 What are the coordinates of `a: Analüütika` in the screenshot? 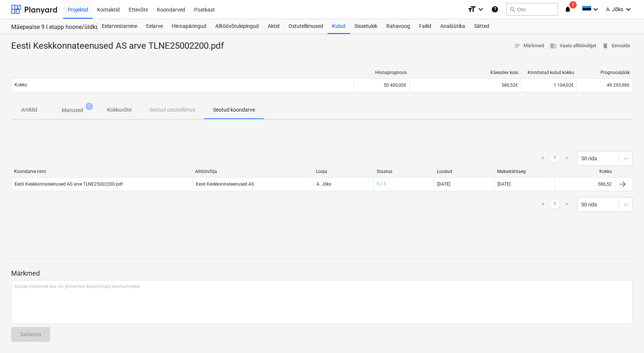 It's located at (453, 27).